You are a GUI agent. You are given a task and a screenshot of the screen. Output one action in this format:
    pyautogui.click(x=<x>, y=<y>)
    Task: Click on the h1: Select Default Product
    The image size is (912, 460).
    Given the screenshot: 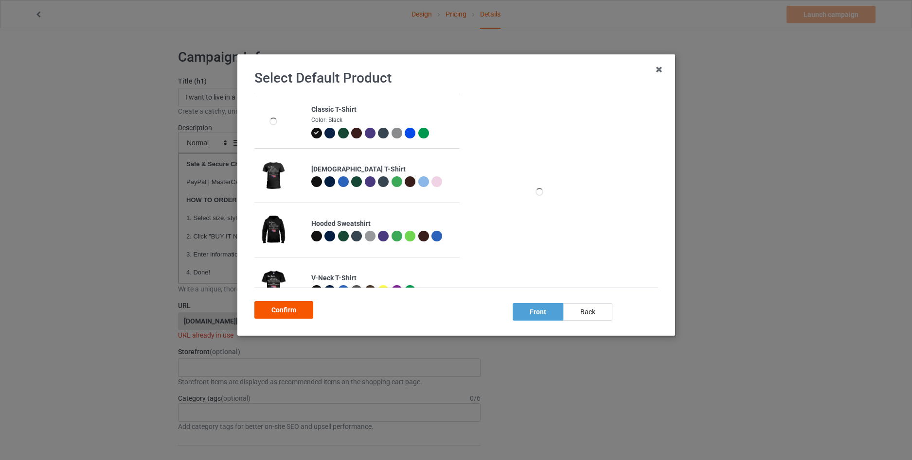 What is the action you would take?
    pyautogui.click(x=456, y=78)
    